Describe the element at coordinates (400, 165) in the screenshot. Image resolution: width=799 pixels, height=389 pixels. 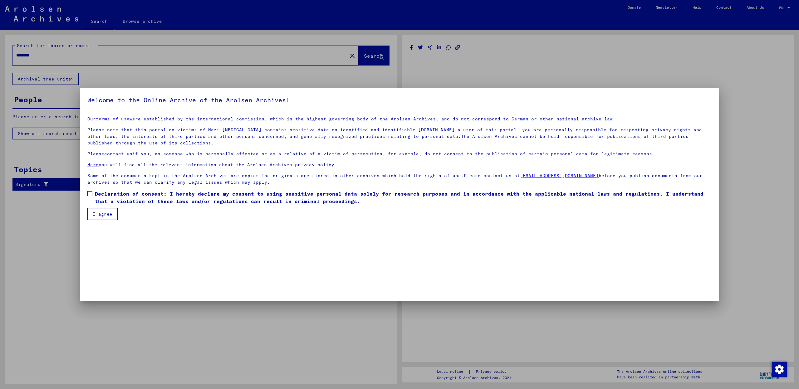
I see `p: you will find all the relevant information about the Arolsen Archives privacy policy.` at that location.